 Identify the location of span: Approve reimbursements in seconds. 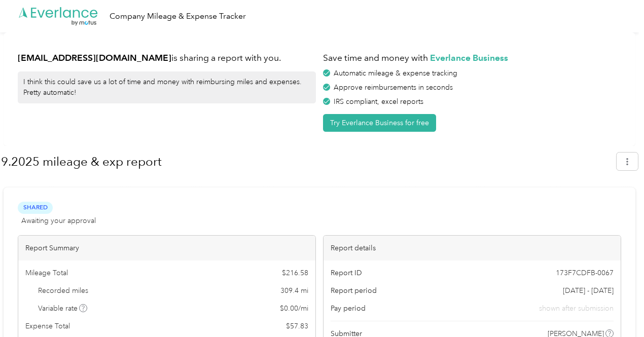
(393, 87).